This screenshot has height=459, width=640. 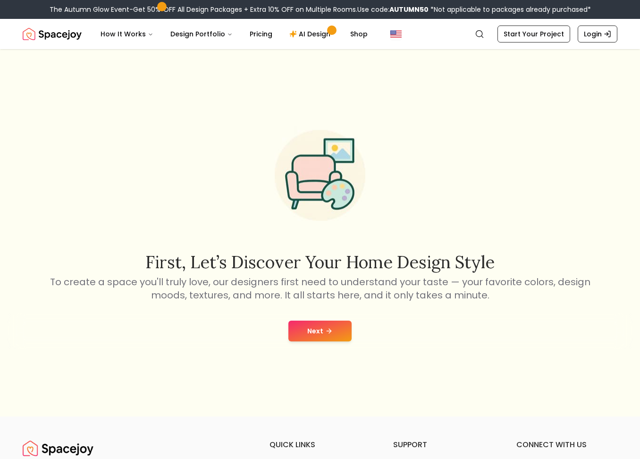 What do you see at coordinates (567, 444) in the screenshot?
I see `h6: connect with us` at bounding box center [567, 444].